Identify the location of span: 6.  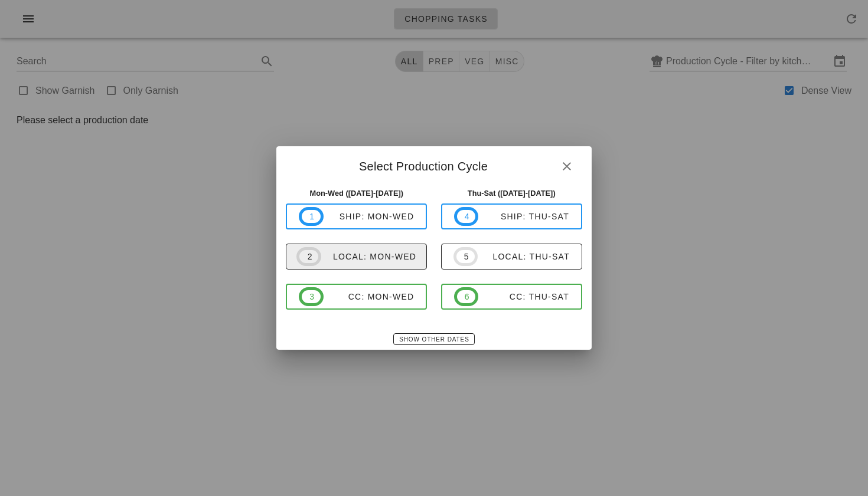
(467, 296).